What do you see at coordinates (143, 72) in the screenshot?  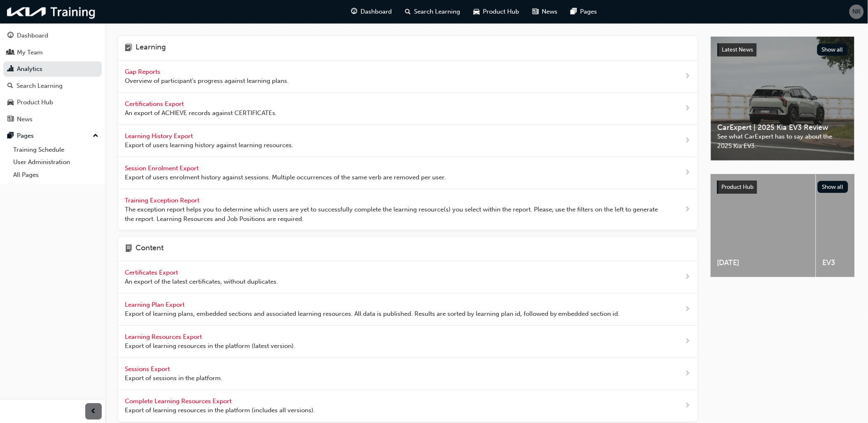 I see `span: Gap Reports` at bounding box center [143, 72].